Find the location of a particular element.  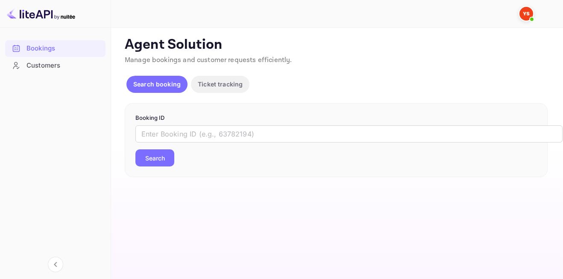

img: Yandex Support is located at coordinates (526, 14).